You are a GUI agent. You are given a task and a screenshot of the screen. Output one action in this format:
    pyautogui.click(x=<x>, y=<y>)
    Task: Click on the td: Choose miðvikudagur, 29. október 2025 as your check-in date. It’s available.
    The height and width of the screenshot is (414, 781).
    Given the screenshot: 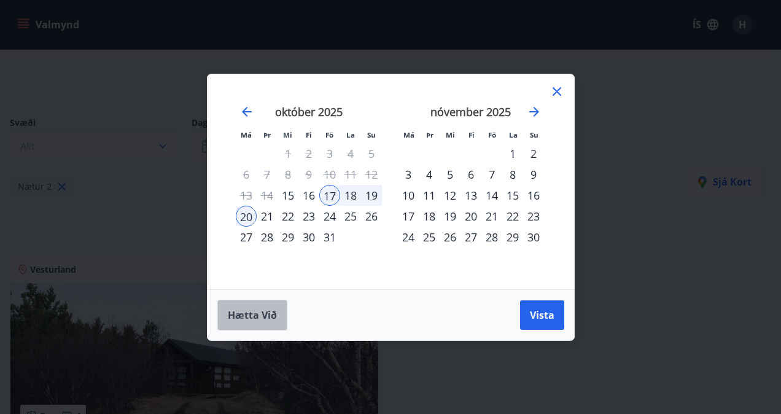 What is the action you would take?
    pyautogui.click(x=288, y=237)
    